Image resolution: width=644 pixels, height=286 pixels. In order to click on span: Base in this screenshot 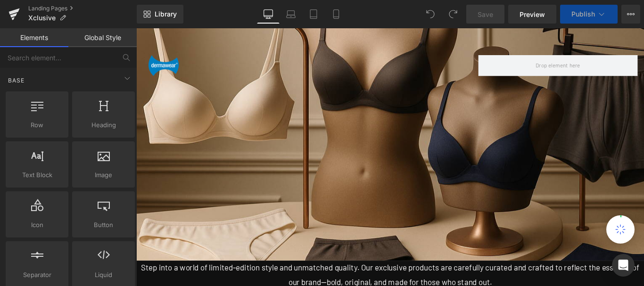, I will do `click(16, 80)`.